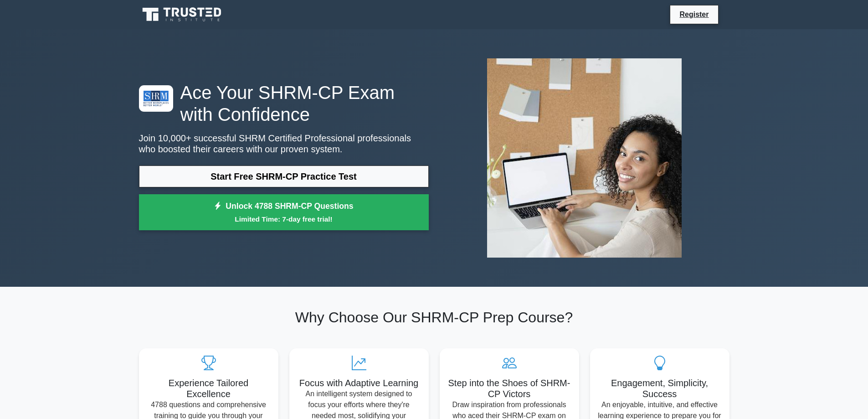 Image resolution: width=868 pixels, height=419 pixels. Describe the element at coordinates (284, 219) in the screenshot. I see `small: Limited Time: 7-day free trial!` at that location.